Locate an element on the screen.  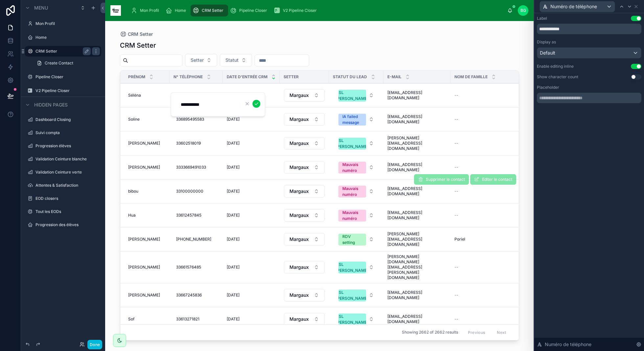
a: Pipeline Closer is located at coordinates (250, 11).